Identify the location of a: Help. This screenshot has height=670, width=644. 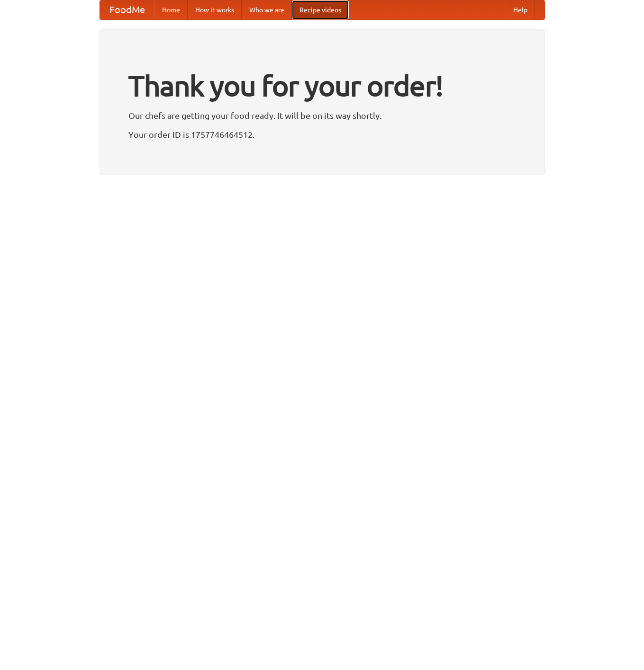
(520, 10).